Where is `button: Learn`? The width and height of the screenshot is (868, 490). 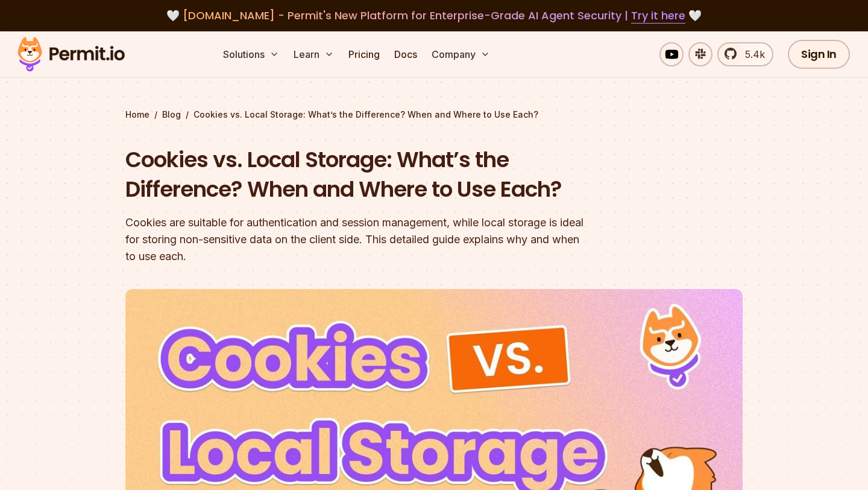
button: Learn is located at coordinates (314, 54).